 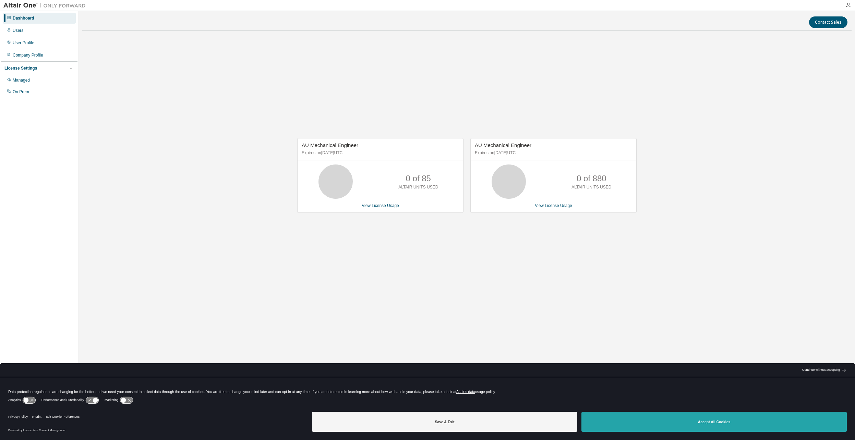 What do you see at coordinates (46, 5) in the screenshot?
I see `img: Altair One` at bounding box center [46, 5].